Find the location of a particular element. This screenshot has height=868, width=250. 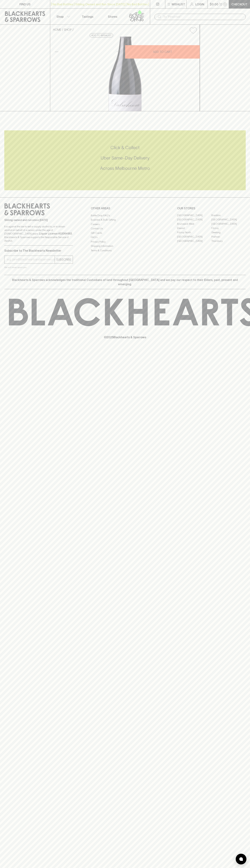

img: 36237.png is located at coordinates (125, 74).